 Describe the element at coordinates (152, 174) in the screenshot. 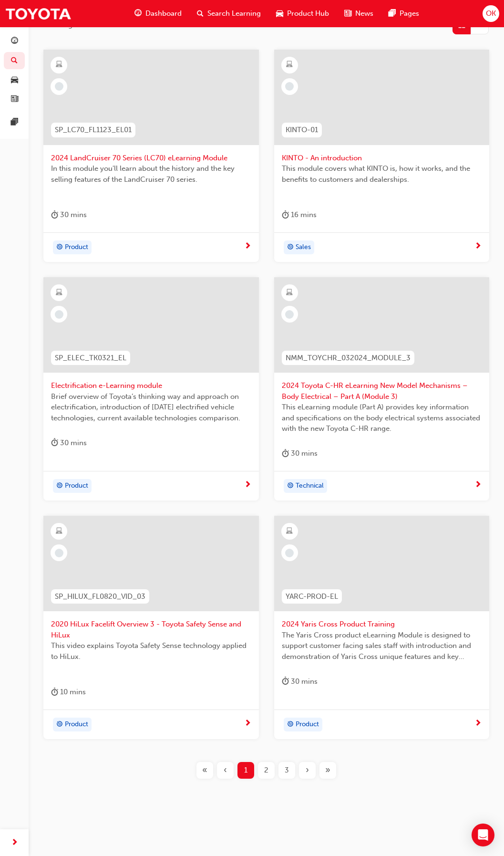

I see `span: In this module you'll learn about the history and the key selling features of the LandCruiser 70 ...` at that location.